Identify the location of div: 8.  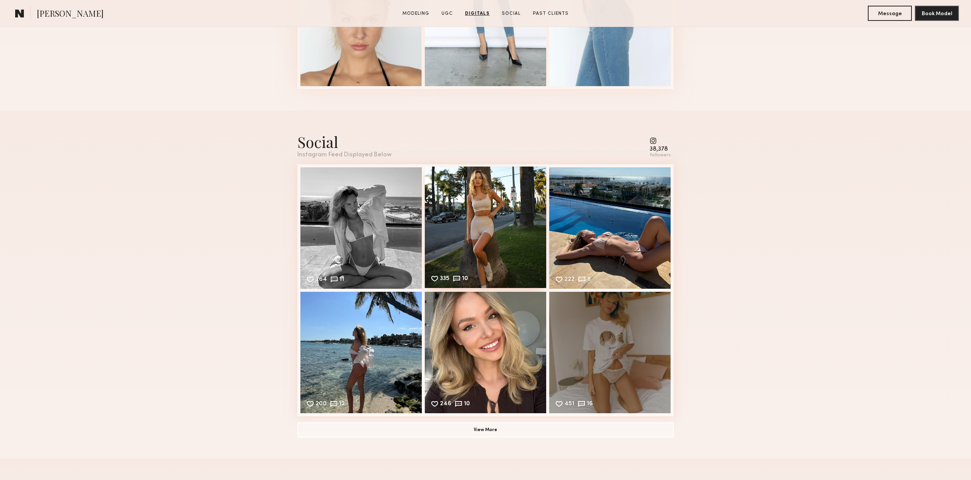
(589, 280).